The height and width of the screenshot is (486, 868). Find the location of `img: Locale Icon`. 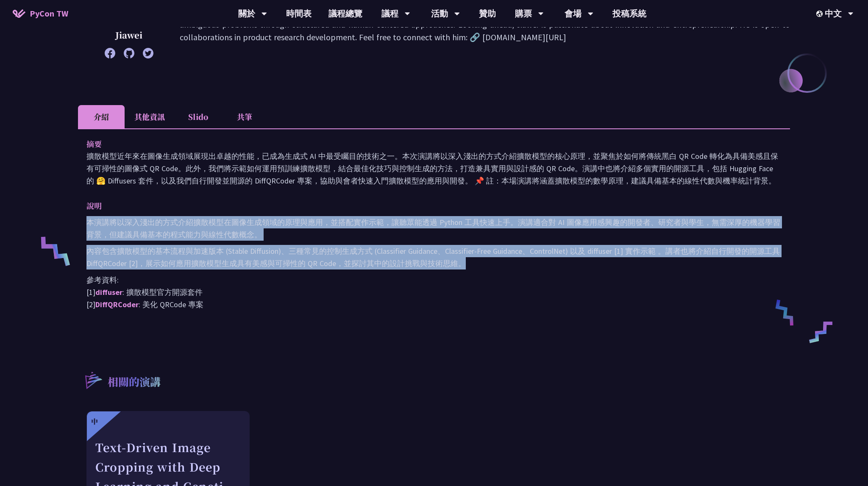

img: Locale Icon is located at coordinates (820, 13).